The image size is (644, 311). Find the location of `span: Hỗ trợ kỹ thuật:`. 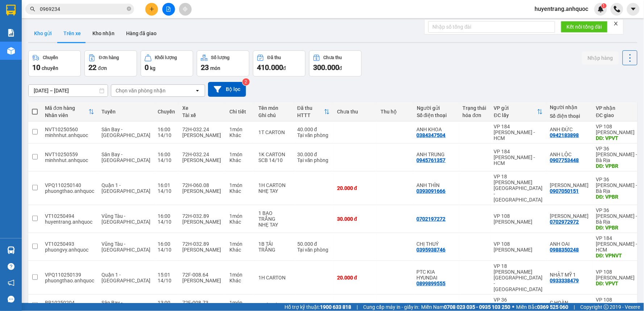

span: Hỗ trợ kỹ thuật: is located at coordinates (318, 307).